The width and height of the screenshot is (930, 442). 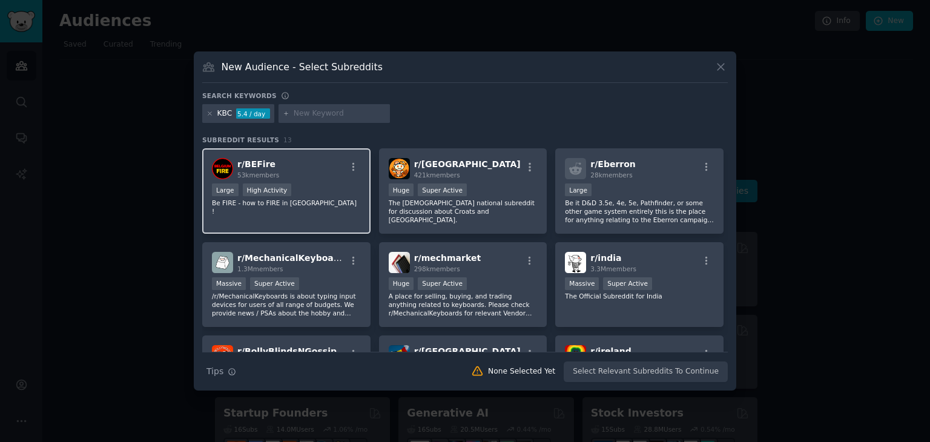 I want to click on span: r/ ireland, so click(x=611, y=351).